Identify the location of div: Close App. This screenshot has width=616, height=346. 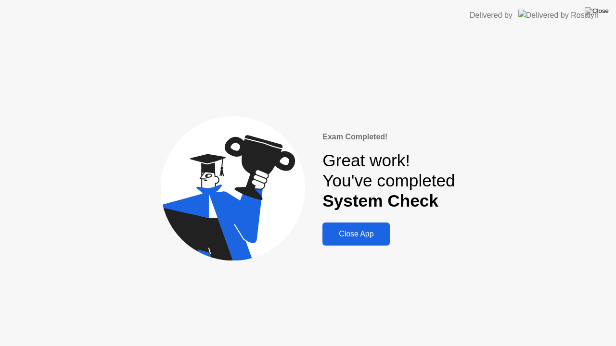
(356, 234).